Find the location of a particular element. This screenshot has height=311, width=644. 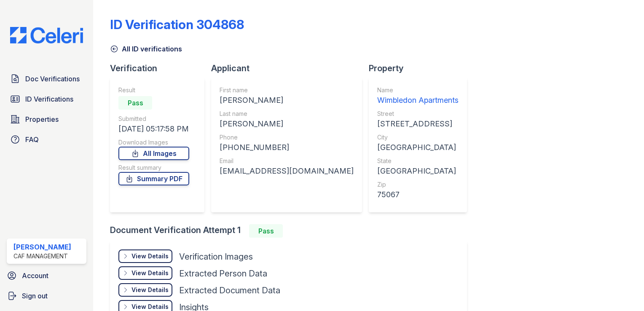

div: Name is located at coordinates (418, 90).